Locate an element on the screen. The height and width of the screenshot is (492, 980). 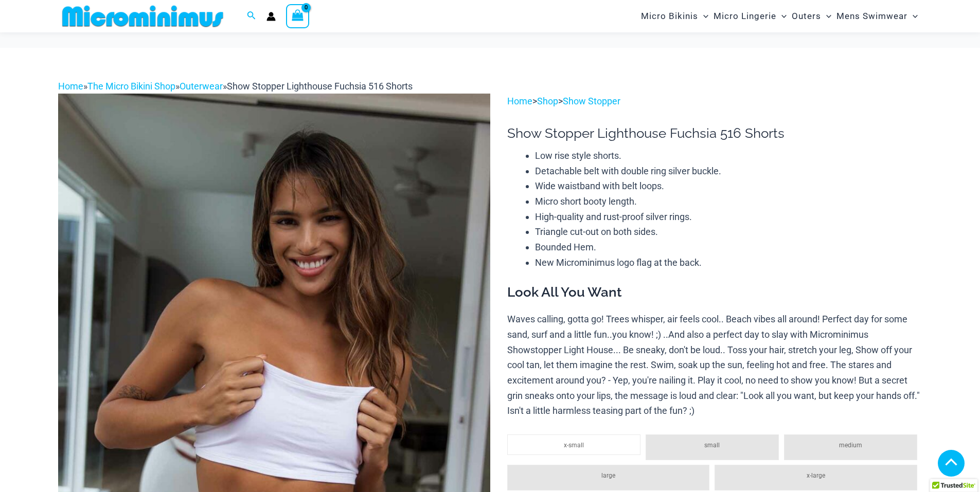
li: Triangle cut-out on both sides. is located at coordinates (728, 232).